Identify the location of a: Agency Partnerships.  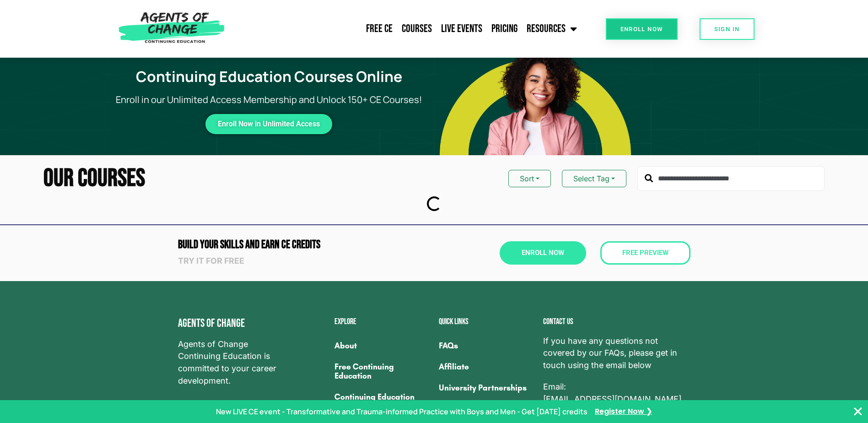
(487, 408).